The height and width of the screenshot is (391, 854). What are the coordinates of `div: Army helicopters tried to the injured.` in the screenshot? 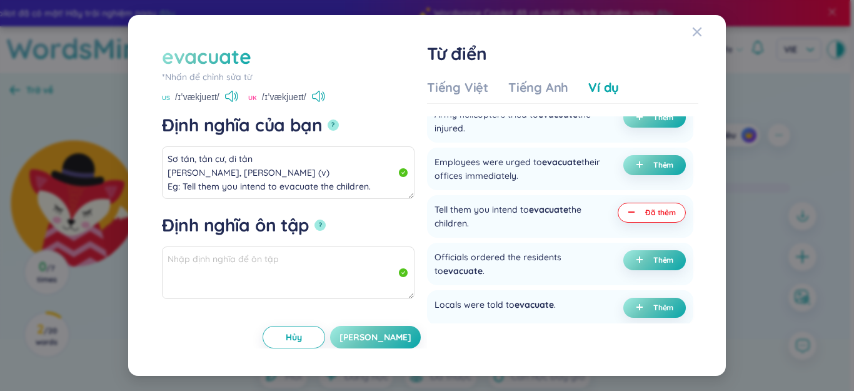 It's located at (518, 121).